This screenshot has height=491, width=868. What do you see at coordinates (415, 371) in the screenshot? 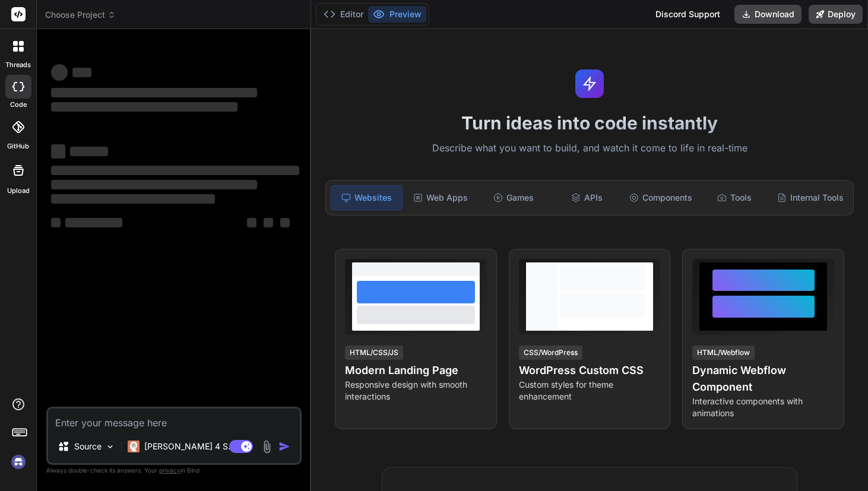
I see `h4: Modern Landing Page` at bounding box center [415, 371].